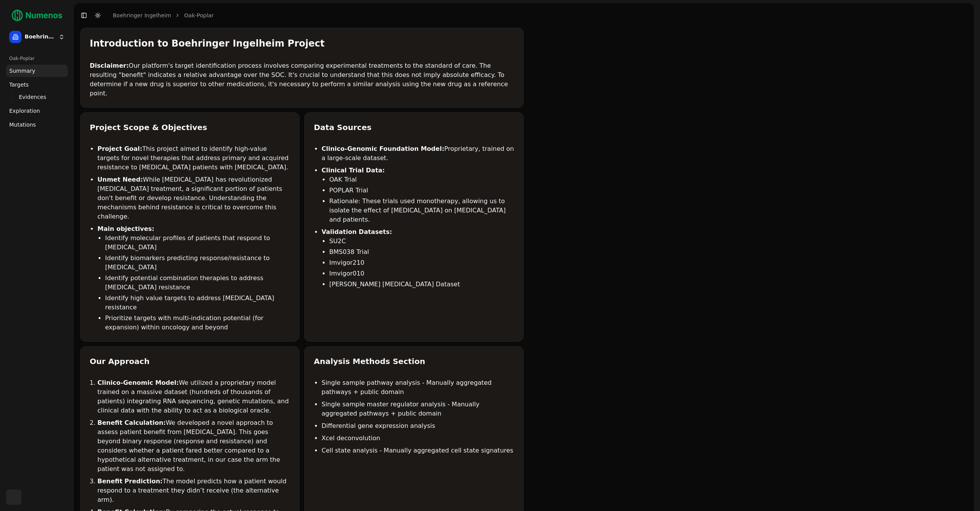 This screenshot has width=980, height=511. I want to click on strong: Validation Datasets:, so click(356, 232).